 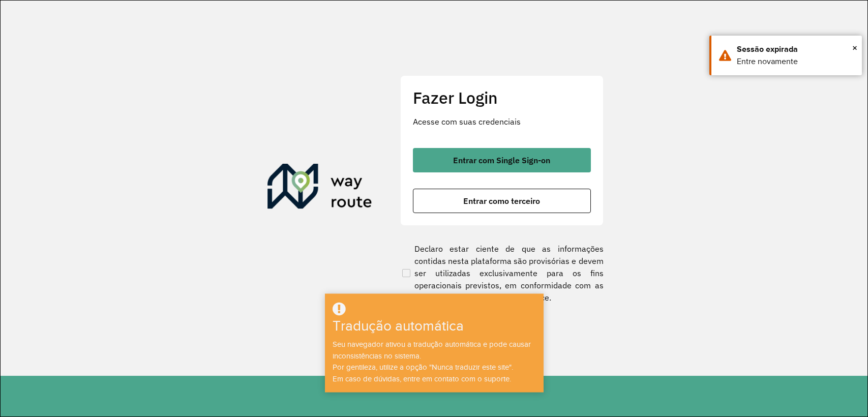 What do you see at coordinates (795, 49) in the screenshot?
I see `div: Sessão expirada` at bounding box center [795, 49].